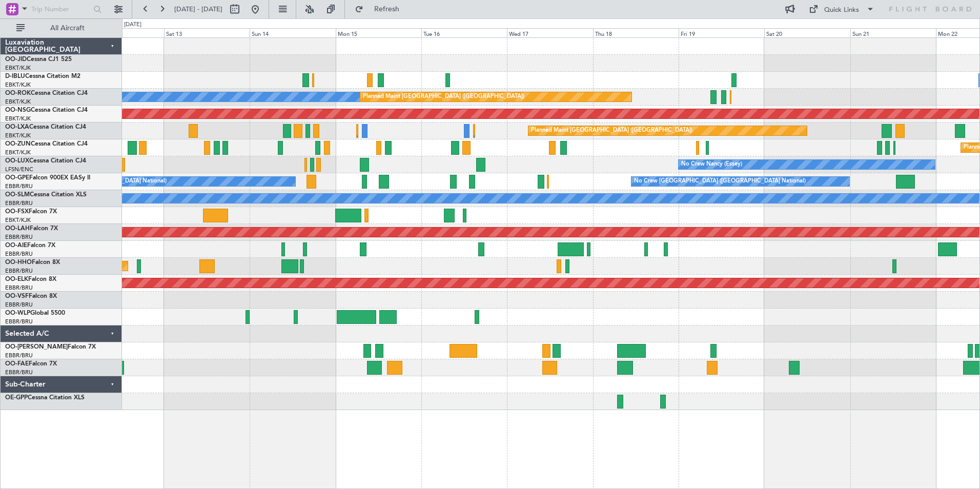 This screenshot has height=489, width=980. Describe the element at coordinates (807, 32) in the screenshot. I see `div: Sat 20` at that location.